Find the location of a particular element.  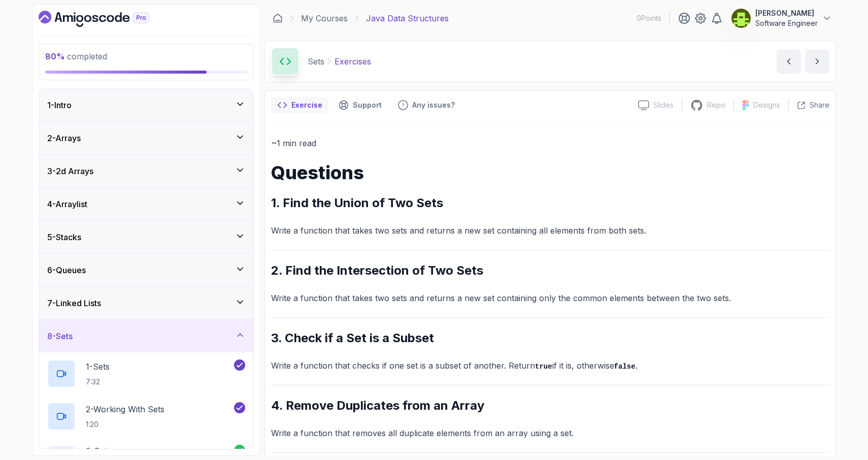

button: Share is located at coordinates (808, 105).